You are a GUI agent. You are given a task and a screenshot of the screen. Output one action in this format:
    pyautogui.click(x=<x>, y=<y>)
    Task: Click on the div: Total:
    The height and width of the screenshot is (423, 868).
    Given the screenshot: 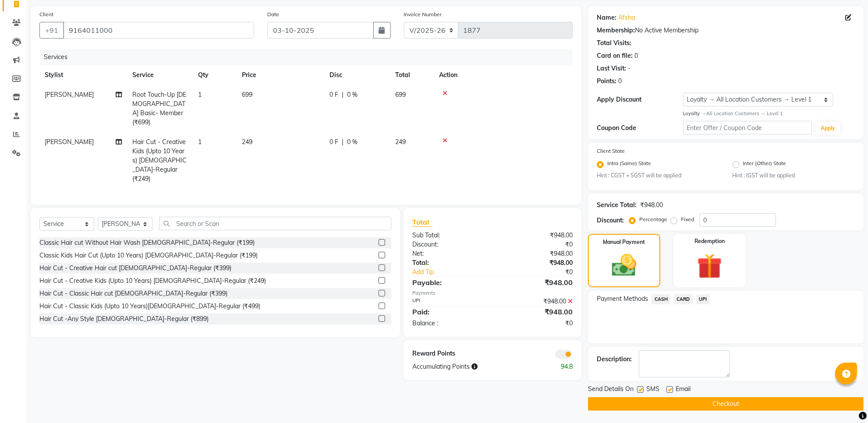 What is the action you would take?
    pyautogui.click(x=450, y=263)
    